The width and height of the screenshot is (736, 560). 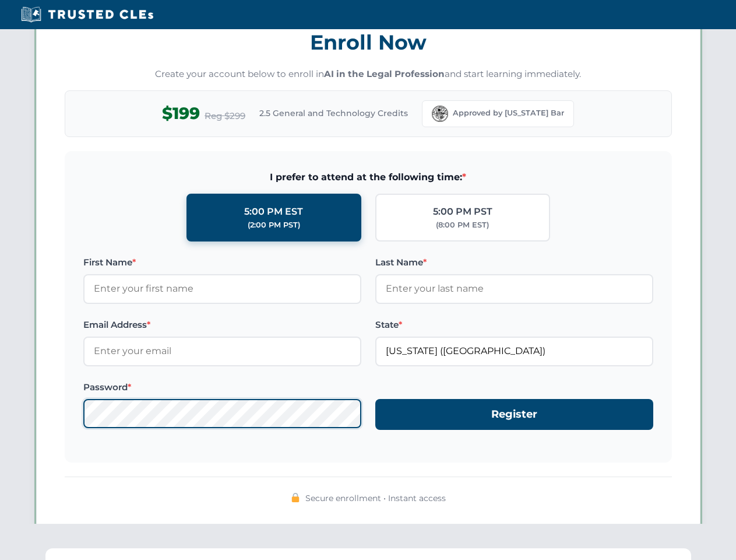 I want to click on span: Secure enrollment • Instant access, so click(x=375, y=498).